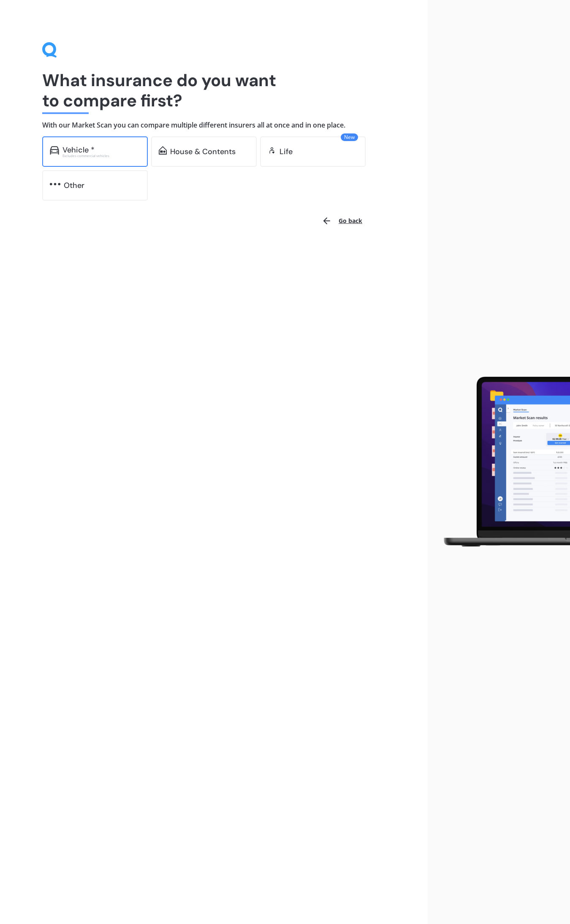  I want to click on div: Vehicle *, so click(79, 150).